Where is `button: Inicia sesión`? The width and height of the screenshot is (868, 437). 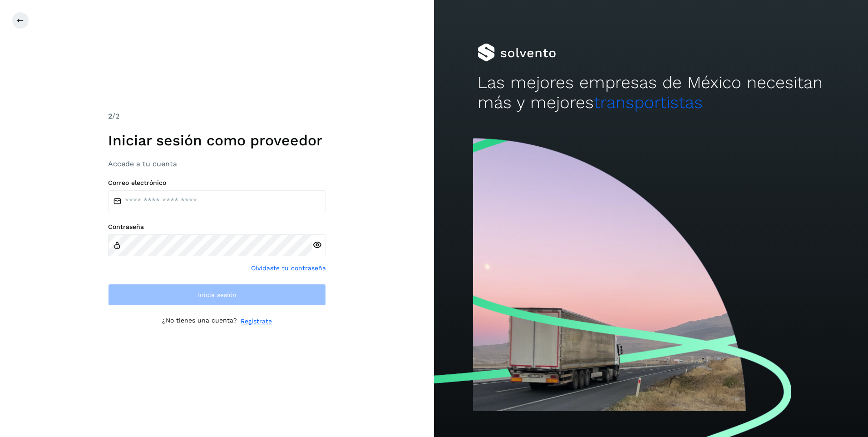
button: Inicia sesión is located at coordinates (217, 295).